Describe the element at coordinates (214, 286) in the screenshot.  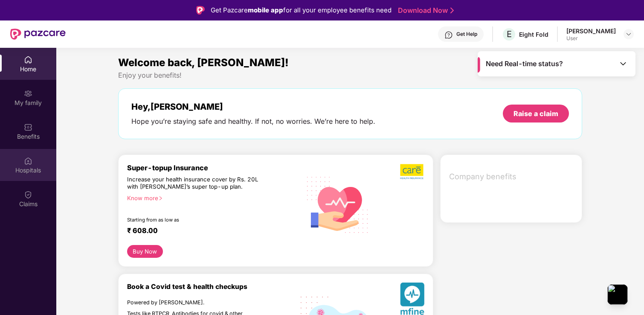
I see `div: Book a Covid test & health checkups` at that location.